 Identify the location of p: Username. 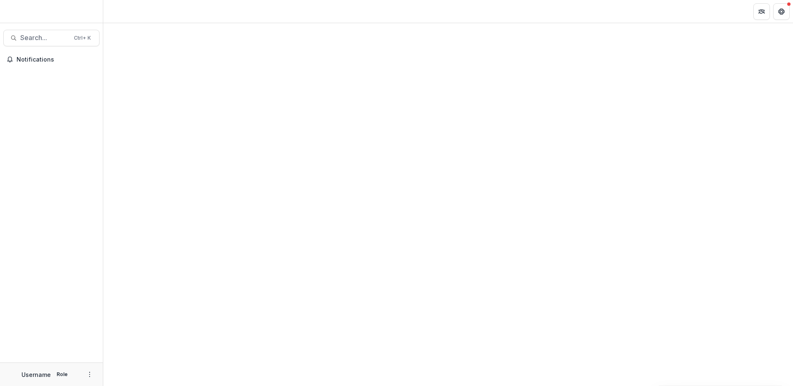
(36, 374).